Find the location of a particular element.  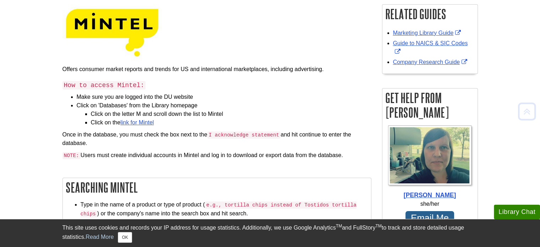

p: Once in the database, you must check the box next to the and hit continue to enter the database. is located at coordinates (217, 139).